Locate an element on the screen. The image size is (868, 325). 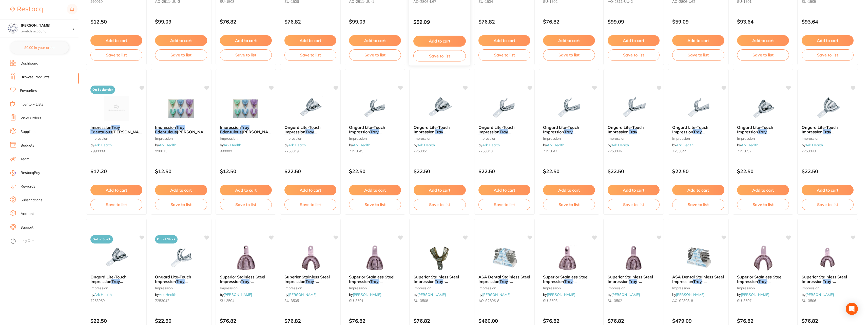
a: Support is located at coordinates (27, 227).